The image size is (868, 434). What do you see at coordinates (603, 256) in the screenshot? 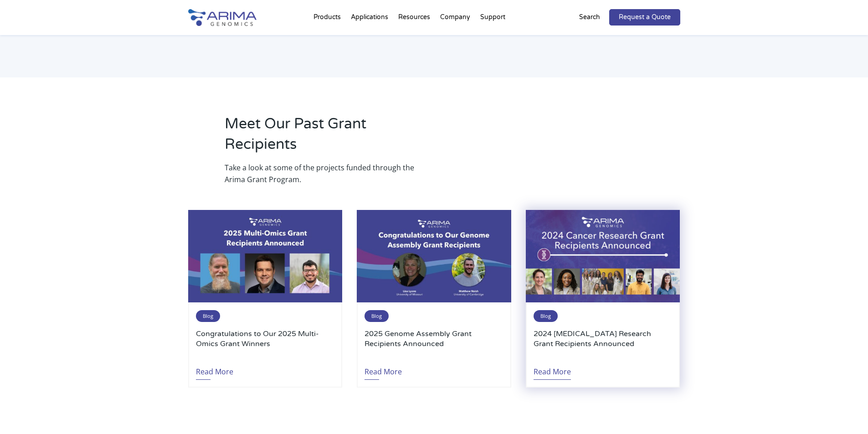
I see `img: 2024-Cancer-Research-Grant-Recipients-500x300.jpg` at bounding box center [603, 256].